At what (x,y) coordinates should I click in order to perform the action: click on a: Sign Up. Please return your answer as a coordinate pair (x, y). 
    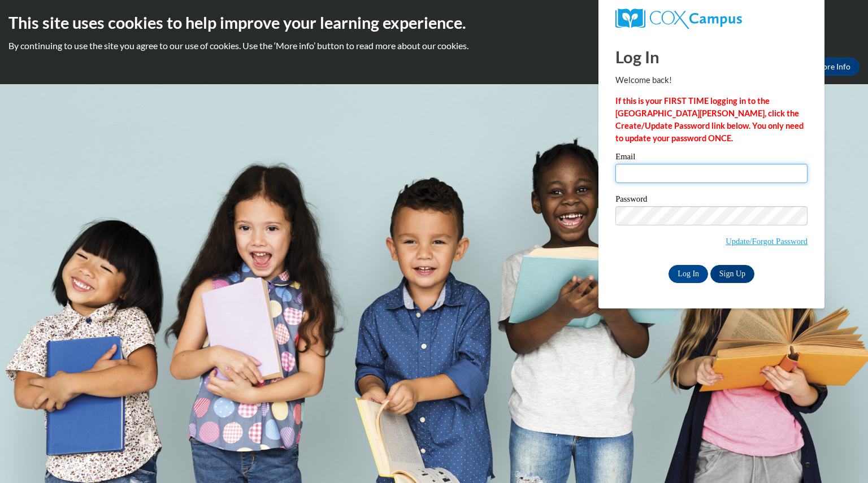
    Looking at the image, I should click on (733, 274).